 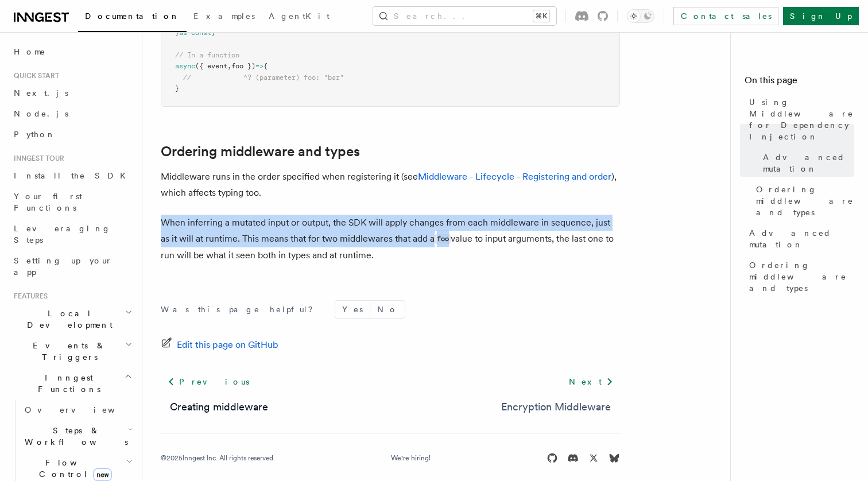 What do you see at coordinates (556, 407) in the screenshot?
I see `a: Encryption Middleware` at bounding box center [556, 407].